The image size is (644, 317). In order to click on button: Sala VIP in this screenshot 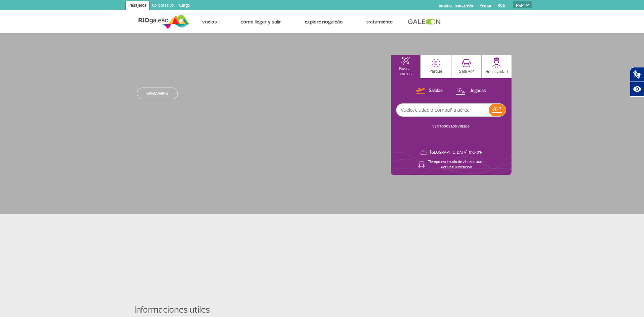, I will do `click(466, 66)`.